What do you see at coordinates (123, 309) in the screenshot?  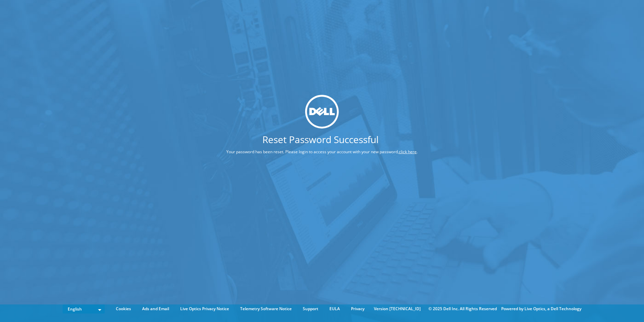 I see `a: Cookies` at bounding box center [123, 309].